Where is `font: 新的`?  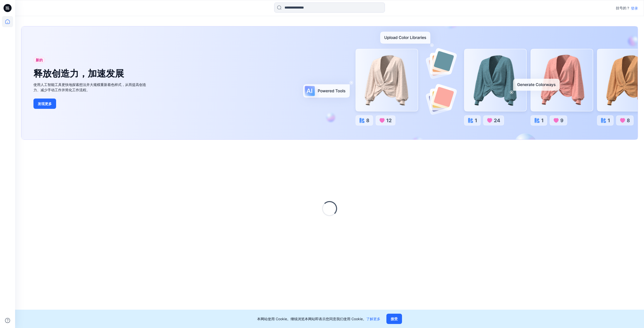
font: 新的 is located at coordinates (39, 60).